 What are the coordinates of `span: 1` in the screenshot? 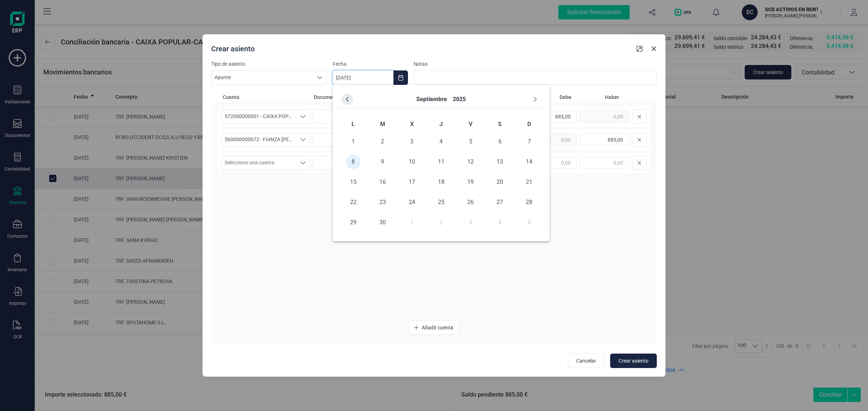 It's located at (354, 141).